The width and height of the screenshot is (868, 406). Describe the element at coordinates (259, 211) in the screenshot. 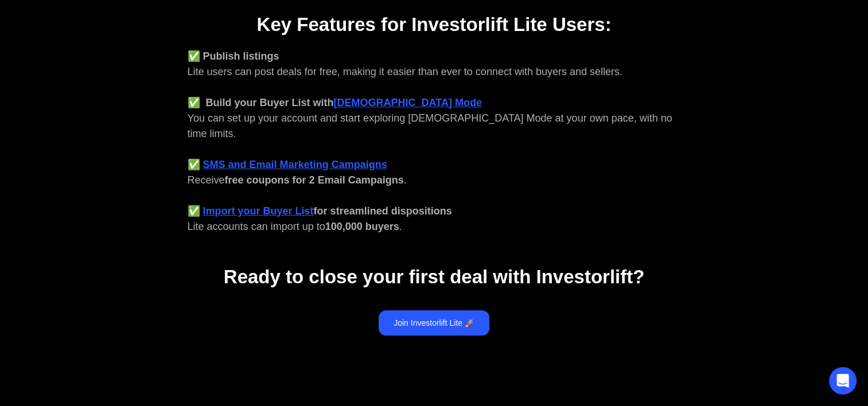

I see `a: Import your Buyer List` at that location.